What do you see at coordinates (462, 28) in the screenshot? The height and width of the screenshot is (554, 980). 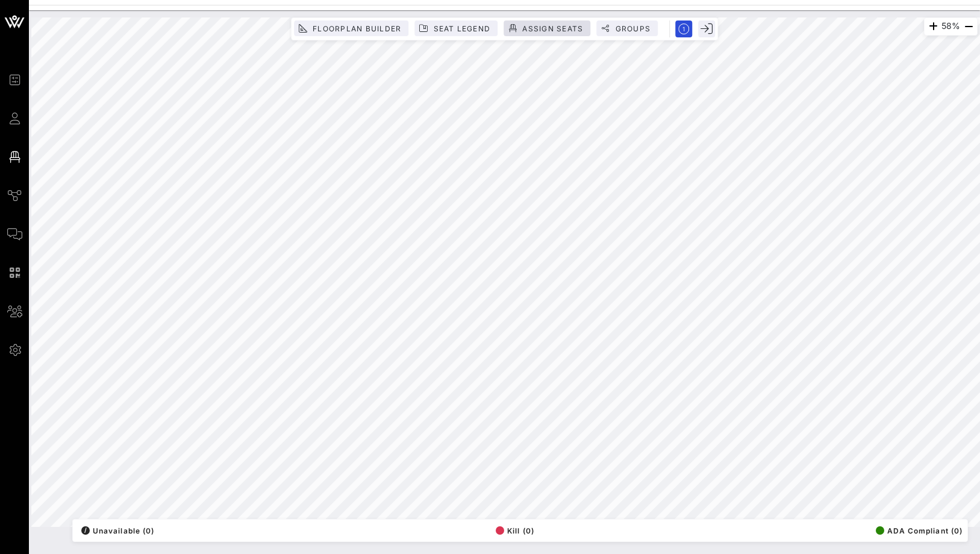 I see `span: Seat Legend` at bounding box center [462, 28].